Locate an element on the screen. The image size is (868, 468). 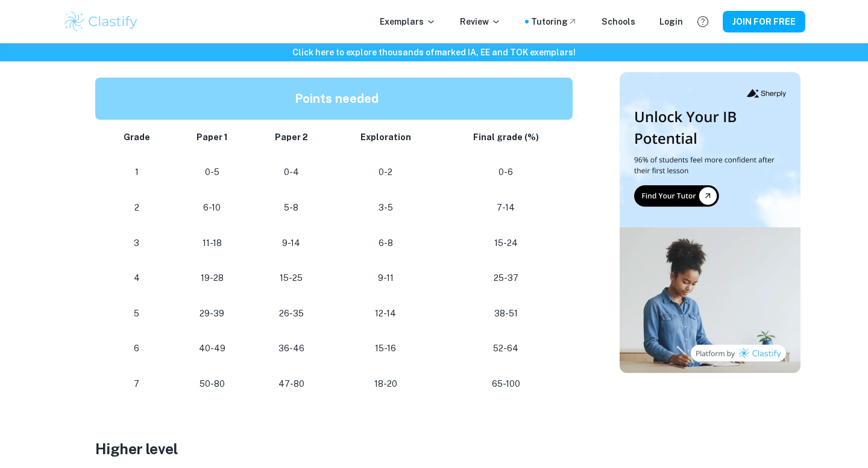
p: 3 is located at coordinates (136, 243).